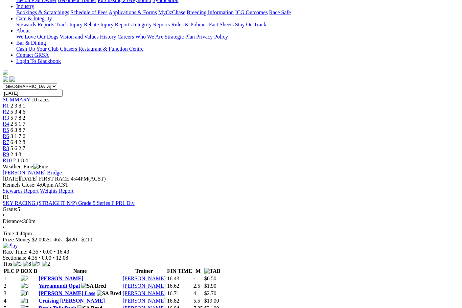 The width and height of the screenshot is (462, 308). I want to click on span: R10, so click(7, 160).